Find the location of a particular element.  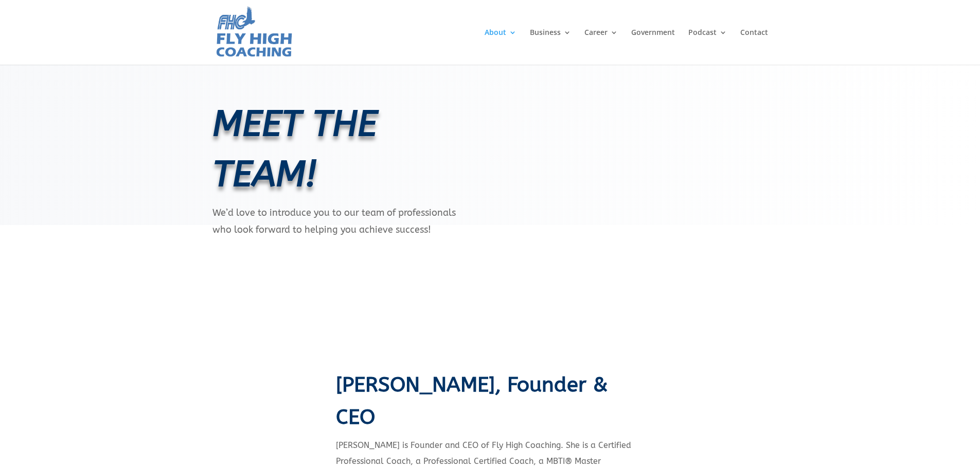

a: Career is located at coordinates (601, 47).